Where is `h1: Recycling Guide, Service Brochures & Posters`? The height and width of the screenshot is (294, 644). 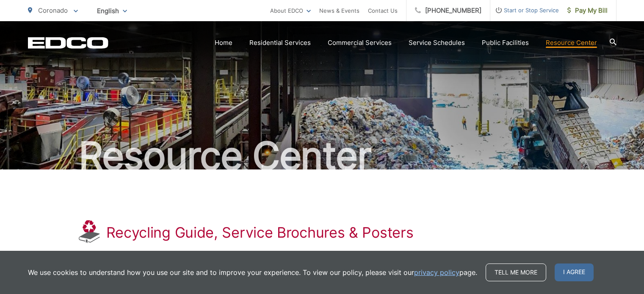
h1: Recycling Guide, Service Brochures & Posters is located at coordinates (260, 233).